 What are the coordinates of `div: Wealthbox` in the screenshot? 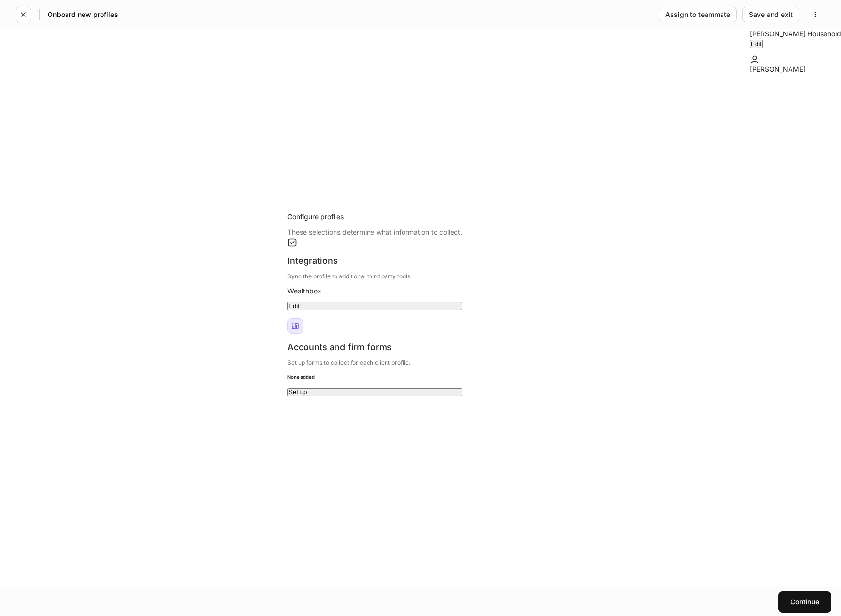 It's located at (375, 291).